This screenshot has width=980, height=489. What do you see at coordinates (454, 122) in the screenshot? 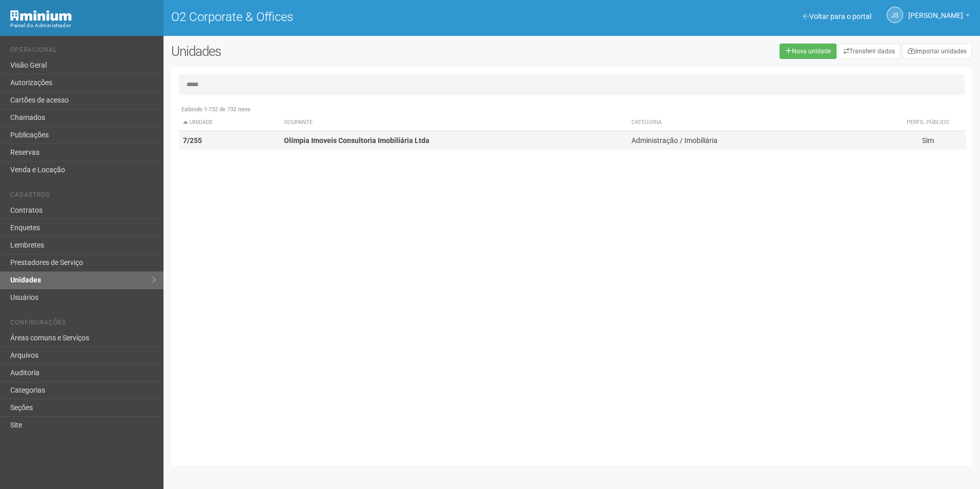
I see `th: Ocupante: activate to sort column ascending` at bounding box center [454, 122].